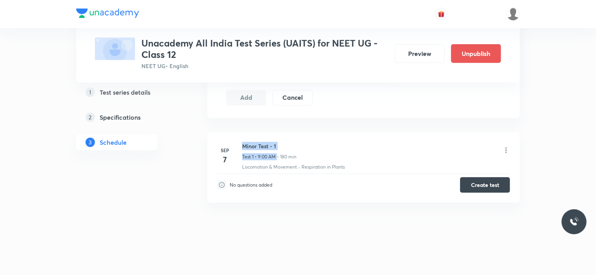  What do you see at coordinates (246, 98) in the screenshot?
I see `button: Add` at bounding box center [246, 98].